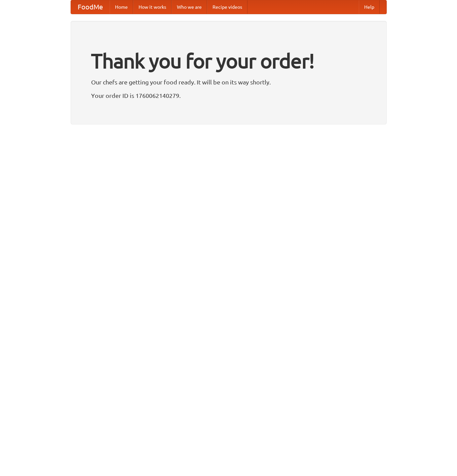  What do you see at coordinates (369, 7) in the screenshot?
I see `a: Help` at bounding box center [369, 7].